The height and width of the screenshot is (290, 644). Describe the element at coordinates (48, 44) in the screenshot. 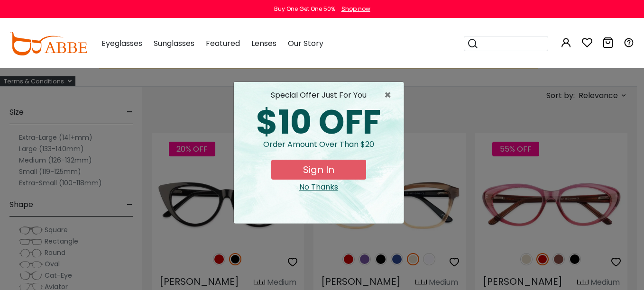

I see `img: abbeglasses.com` at that location.